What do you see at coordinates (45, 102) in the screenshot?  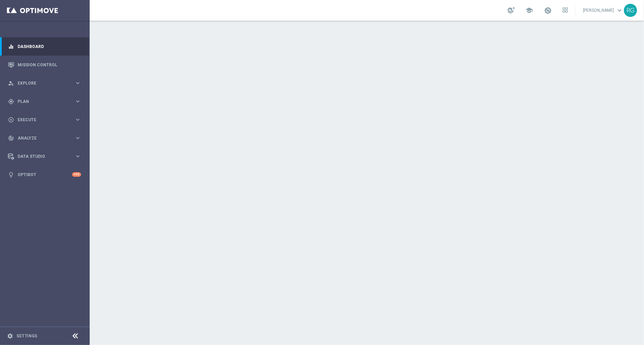 I see `div: gps_fixed Plan keyboard_arrow_right` at bounding box center [45, 102].